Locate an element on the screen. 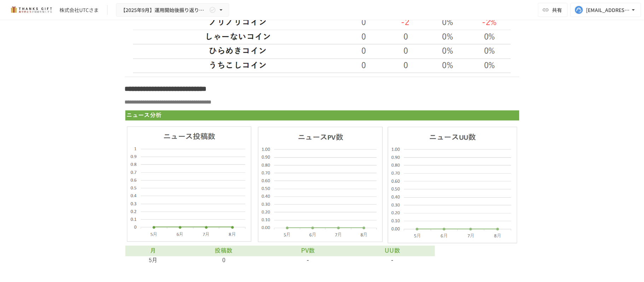  span: 【2025年9月】運用開始後振り返りミーティング is located at coordinates (164, 10).